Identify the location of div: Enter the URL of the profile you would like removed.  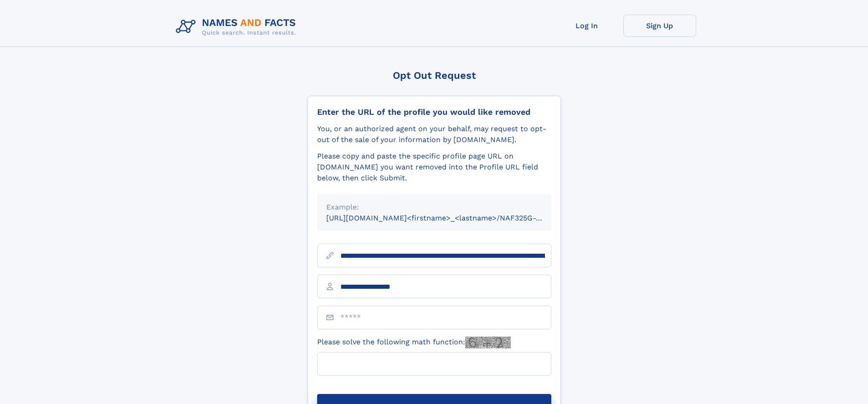
(434, 112).